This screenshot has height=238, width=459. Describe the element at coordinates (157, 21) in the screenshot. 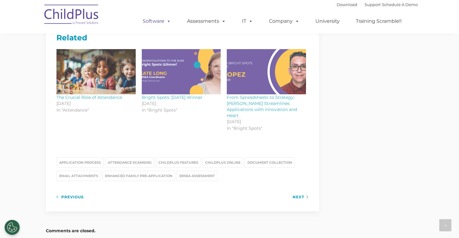

I see `a: Software` at that location.